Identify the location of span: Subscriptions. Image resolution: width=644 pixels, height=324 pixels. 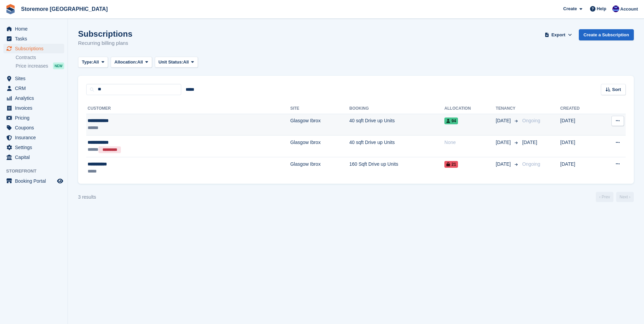
(35, 49).